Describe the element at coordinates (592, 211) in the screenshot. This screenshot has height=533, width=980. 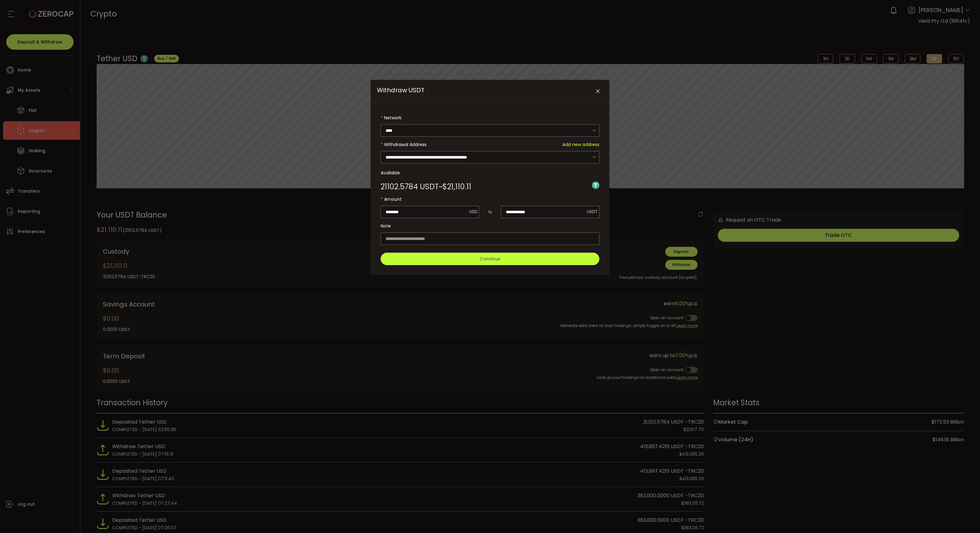
I see `span: USDT` at that location.